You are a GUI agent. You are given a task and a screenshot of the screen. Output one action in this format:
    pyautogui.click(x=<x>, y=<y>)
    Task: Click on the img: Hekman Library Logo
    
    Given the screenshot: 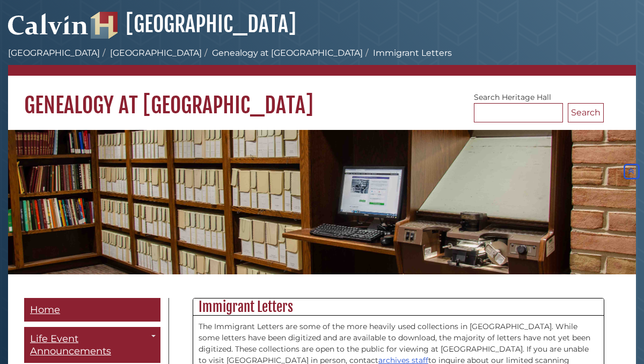 What is the action you would take?
    pyautogui.click(x=104, y=25)
    